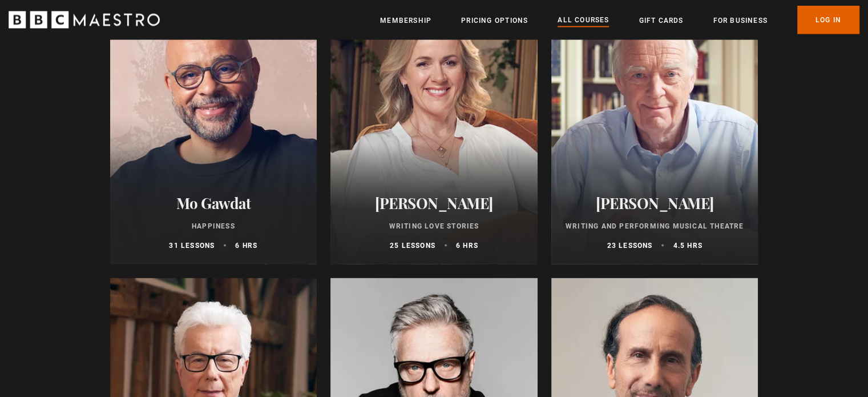  I want to click on h2: Mo Gawdat, so click(213, 203).